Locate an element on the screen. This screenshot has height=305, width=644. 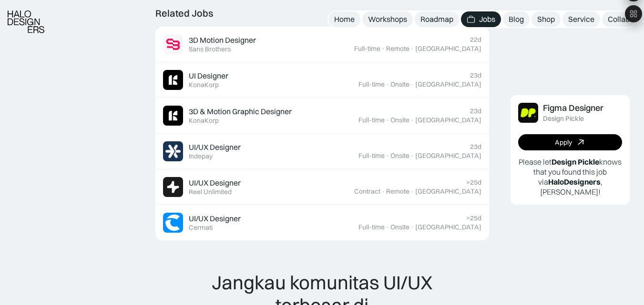
a: Home is located at coordinates (344, 19).